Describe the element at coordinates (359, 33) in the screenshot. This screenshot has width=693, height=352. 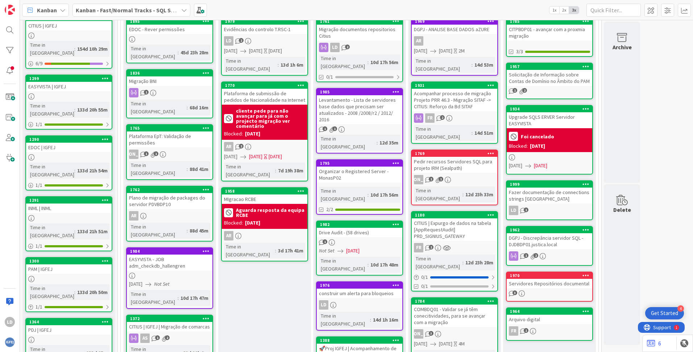
I see `div: Migração documentos repositorios Citius` at that location.